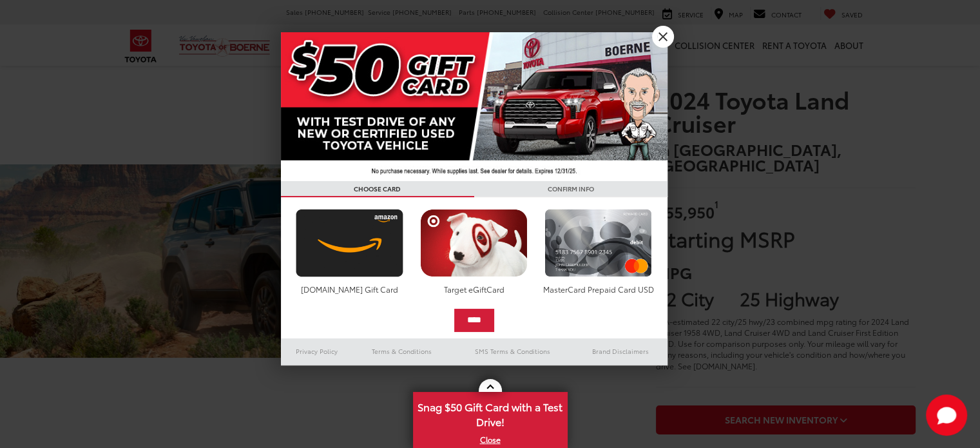  What do you see at coordinates (473, 289) in the screenshot?
I see `div: Target eGiftCard` at bounding box center [473, 289].